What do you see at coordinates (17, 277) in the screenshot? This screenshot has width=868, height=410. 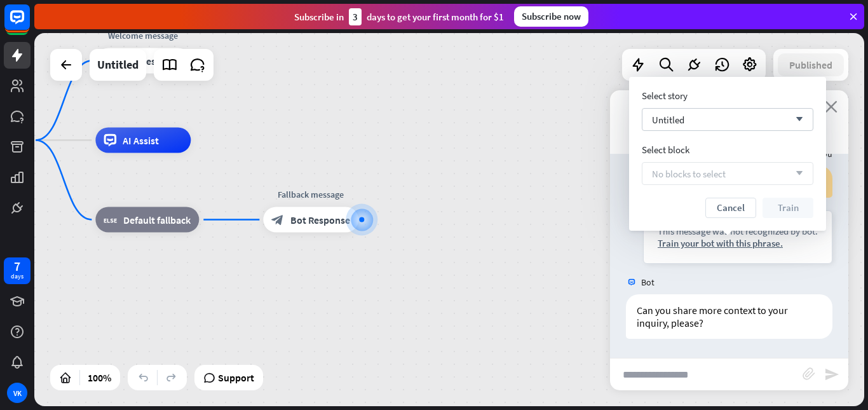 I see `div: days` at bounding box center [17, 277].